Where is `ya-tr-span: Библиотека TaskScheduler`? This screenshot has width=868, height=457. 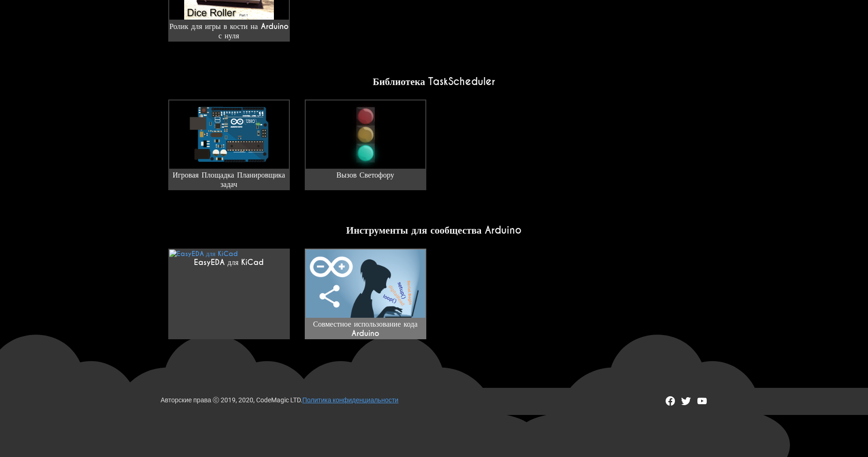
ya-tr-span: Библиотека TaskScheduler is located at coordinates (434, 82).